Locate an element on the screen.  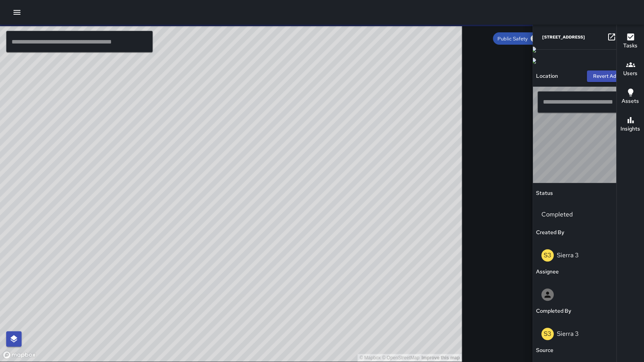
h6: Assignee is located at coordinates (547, 272).